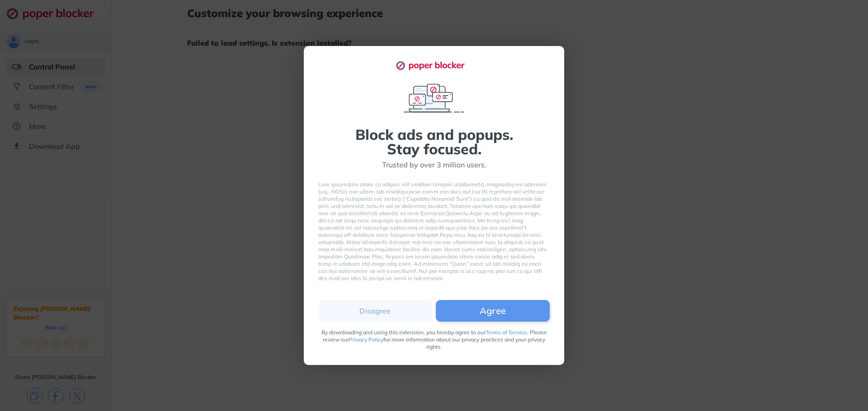 The height and width of the screenshot is (411, 868). What do you see at coordinates (434, 149) in the screenshot?
I see `div: Stay focused.` at bounding box center [434, 149].